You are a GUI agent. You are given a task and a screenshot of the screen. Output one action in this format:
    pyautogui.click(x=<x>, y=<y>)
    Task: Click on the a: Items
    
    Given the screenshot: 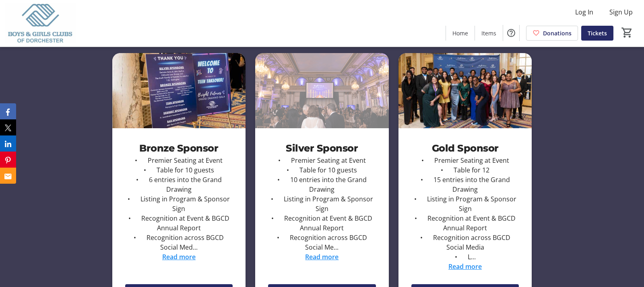 What is the action you would take?
    pyautogui.click(x=489, y=33)
    